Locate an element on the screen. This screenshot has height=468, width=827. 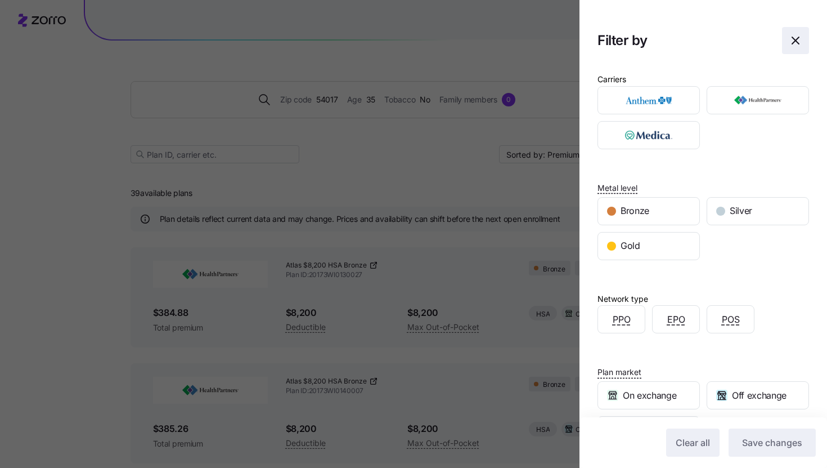
span: PPO is located at coordinates (622, 319).